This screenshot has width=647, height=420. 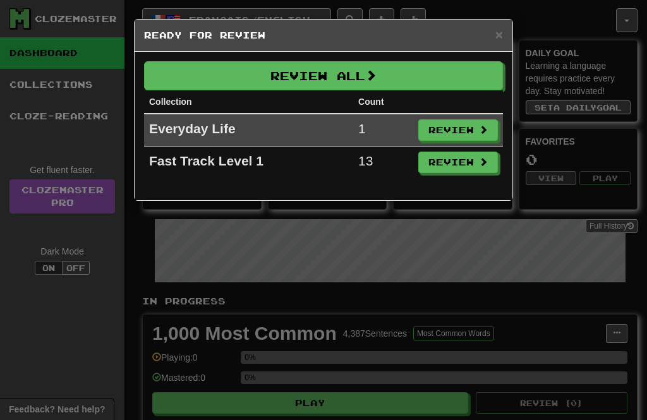 What do you see at coordinates (248, 102) in the screenshot?
I see `th: Collection` at bounding box center [248, 102].